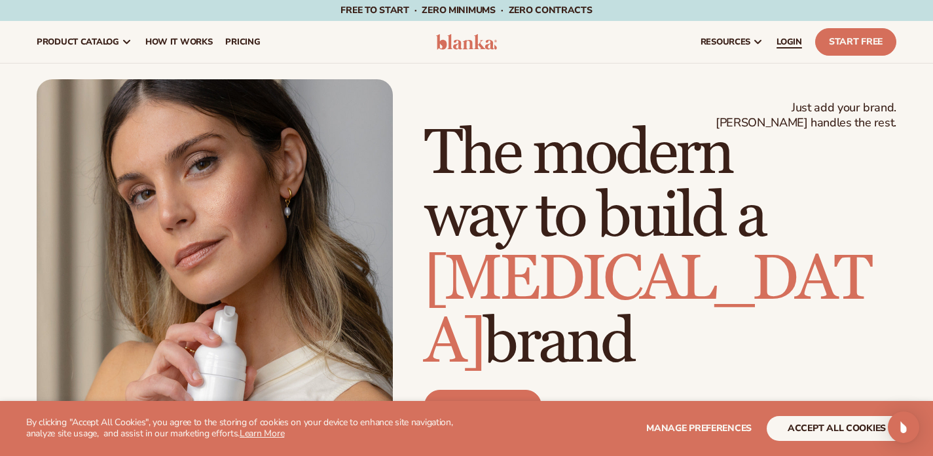 This screenshot has width=933, height=456. I want to click on span: Manage preferences, so click(699, 428).